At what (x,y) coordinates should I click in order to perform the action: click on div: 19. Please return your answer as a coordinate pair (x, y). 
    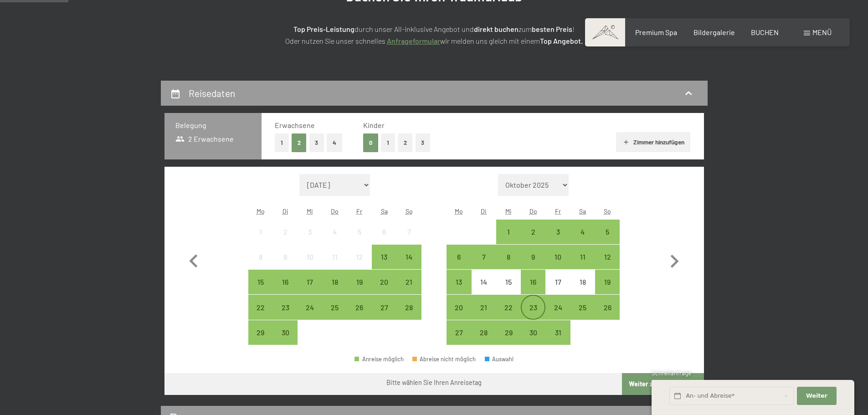
    Looking at the image, I should click on (359, 289).